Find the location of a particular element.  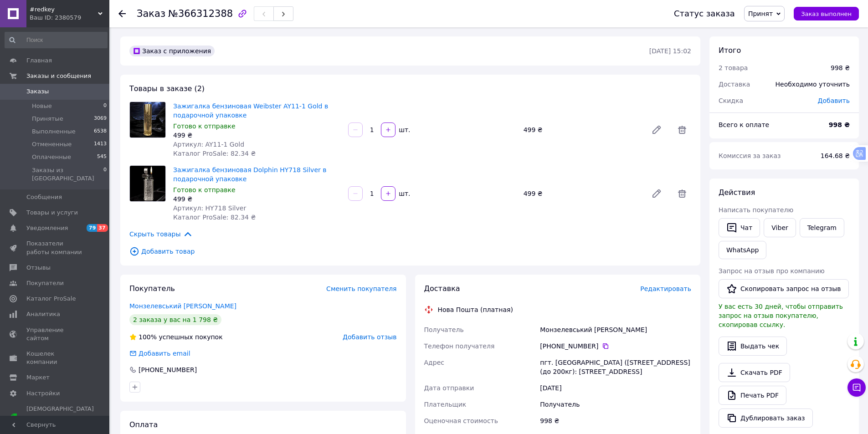

span: Главная is located at coordinates (39, 61).